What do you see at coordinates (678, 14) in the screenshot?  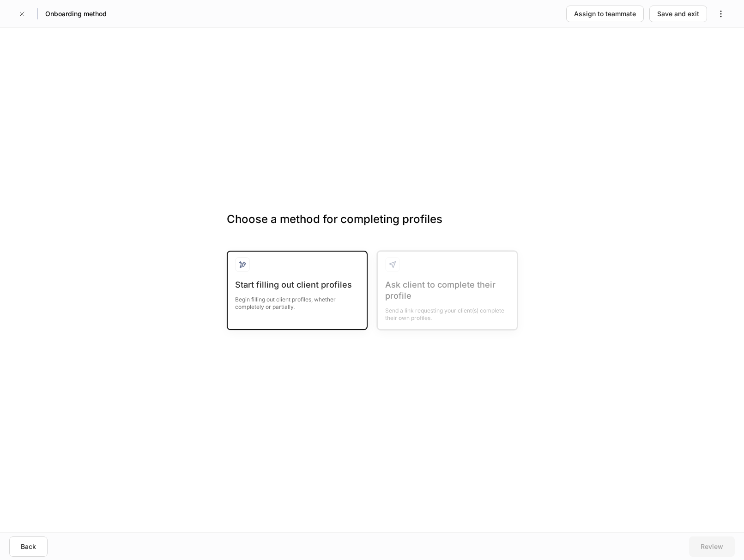 I see `button: Save and exit` at bounding box center [678, 14].